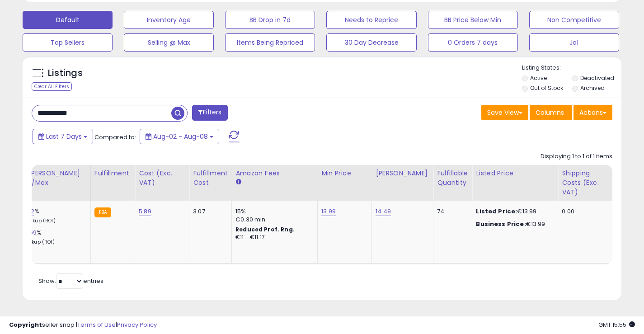  What do you see at coordinates (616, 324) in the screenshot?
I see `span: 2025-08-16 15:55 GMT` at bounding box center [616, 324].